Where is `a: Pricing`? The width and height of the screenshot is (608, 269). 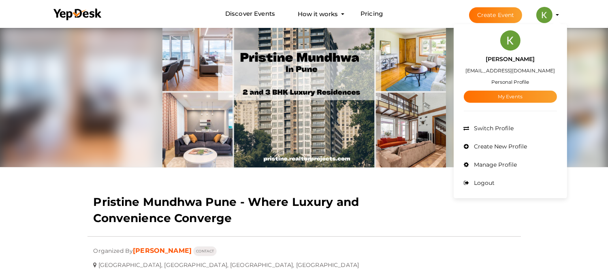
a: Pricing is located at coordinates (371, 14).